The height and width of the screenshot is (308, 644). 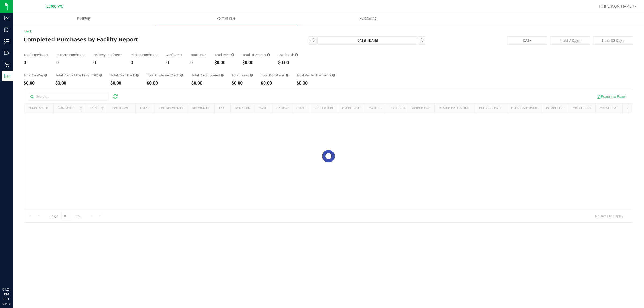 What do you see at coordinates (165, 75) in the screenshot?
I see `div: Total Customer Credit` at bounding box center [165, 75].